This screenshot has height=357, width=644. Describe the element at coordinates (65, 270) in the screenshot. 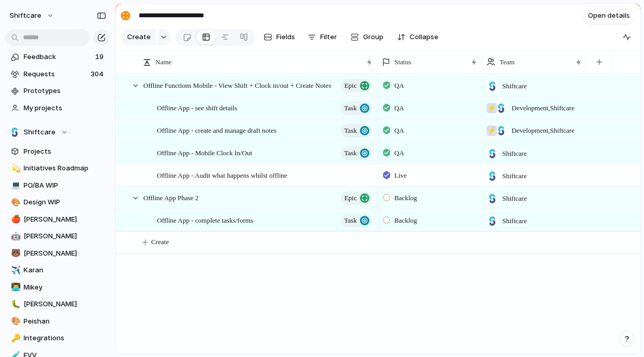

I see `span: Karan` at that location.